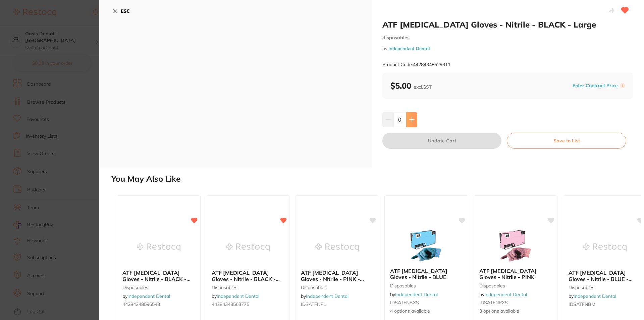  I want to click on span: 4 options available, so click(426, 311).